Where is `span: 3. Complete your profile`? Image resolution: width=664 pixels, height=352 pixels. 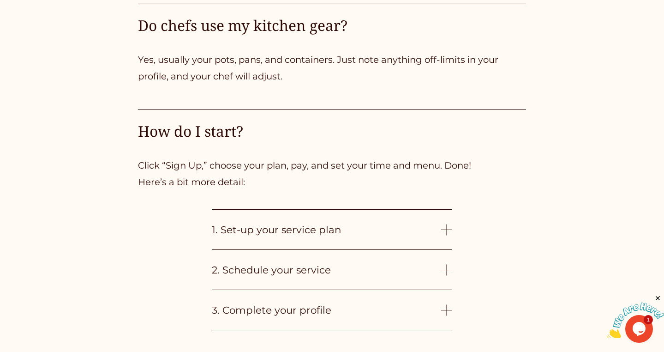 span: 3. Complete your profile is located at coordinates (326, 310).